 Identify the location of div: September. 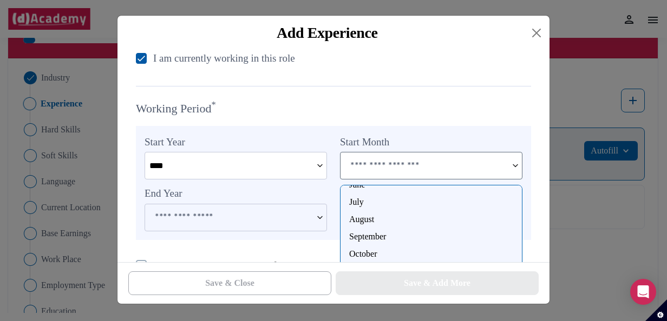
(431, 237).